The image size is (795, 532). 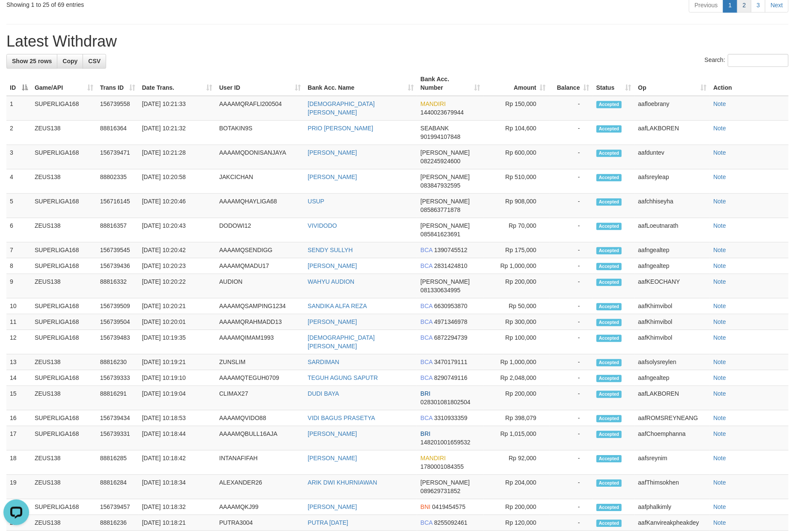 What do you see at coordinates (451, 362) in the screenshot?
I see `span: Copy 3470179111 to clipboard` at bounding box center [451, 362].